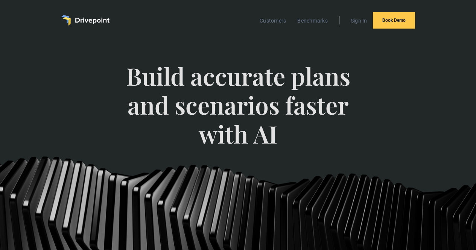  I want to click on span: Build accurate plans and scenarios faster with AI, so click(238, 113).